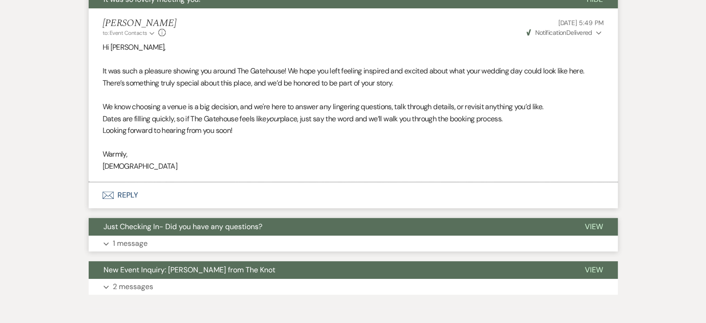 The image size is (706, 323). I want to click on p: Warmly,, so click(353, 154).